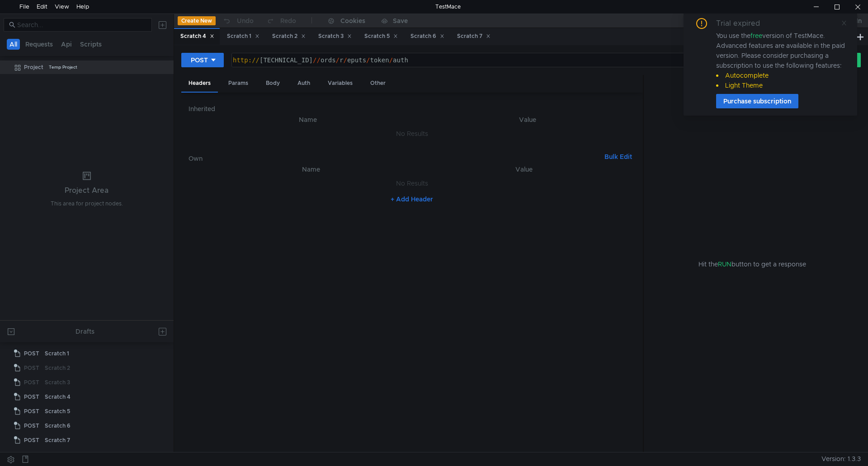 Image resolution: width=868 pixels, height=466 pixels. I want to click on div: You use the version of TestMace. Advanced features are available in the paid version. Please cons..., so click(781, 61).